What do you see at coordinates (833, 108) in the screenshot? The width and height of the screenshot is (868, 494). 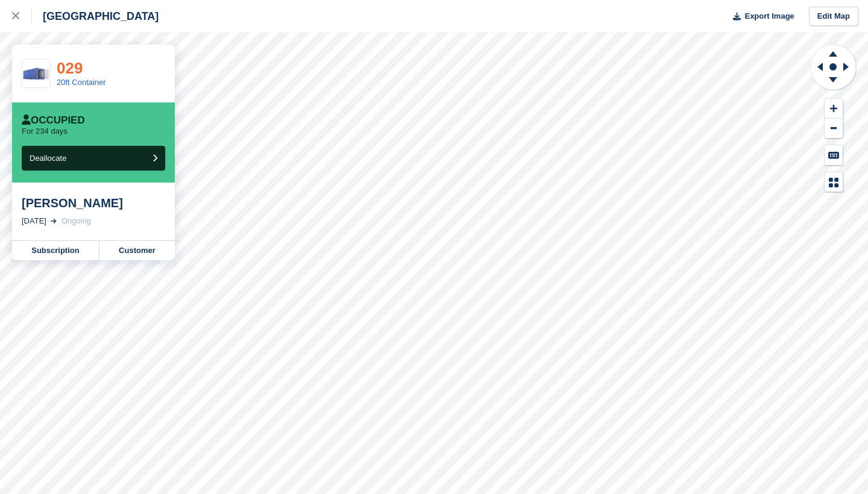 I see `button: Zoom In` at bounding box center [833, 108].